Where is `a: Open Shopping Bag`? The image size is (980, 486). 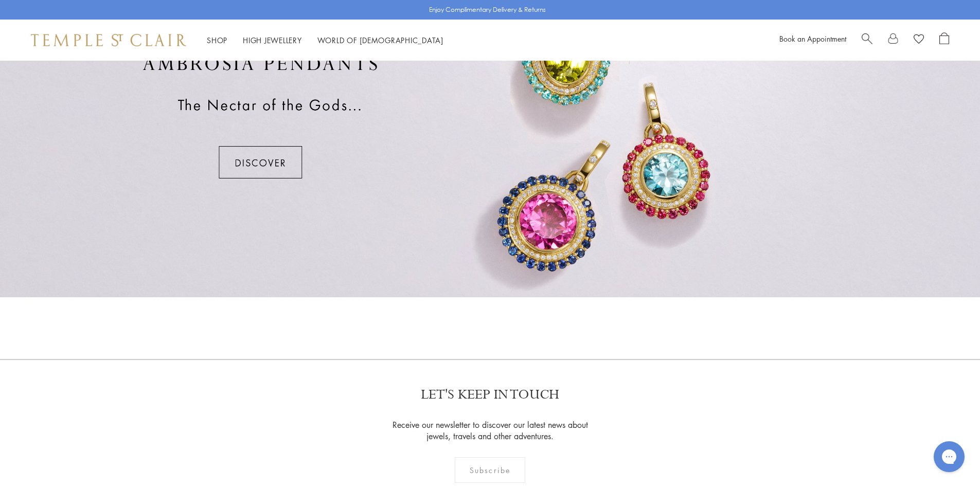 a: Open Shopping Bag is located at coordinates (944, 40).